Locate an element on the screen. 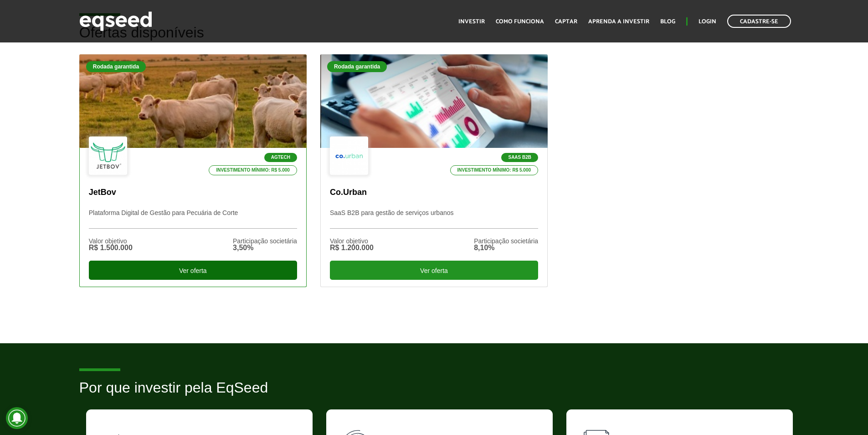  a: Blog is located at coordinates (667, 22).